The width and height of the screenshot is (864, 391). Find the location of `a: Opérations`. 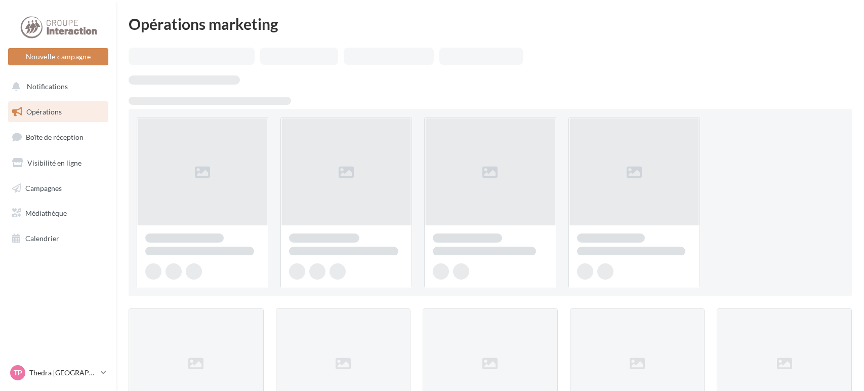

a: Opérations is located at coordinates (58, 112).